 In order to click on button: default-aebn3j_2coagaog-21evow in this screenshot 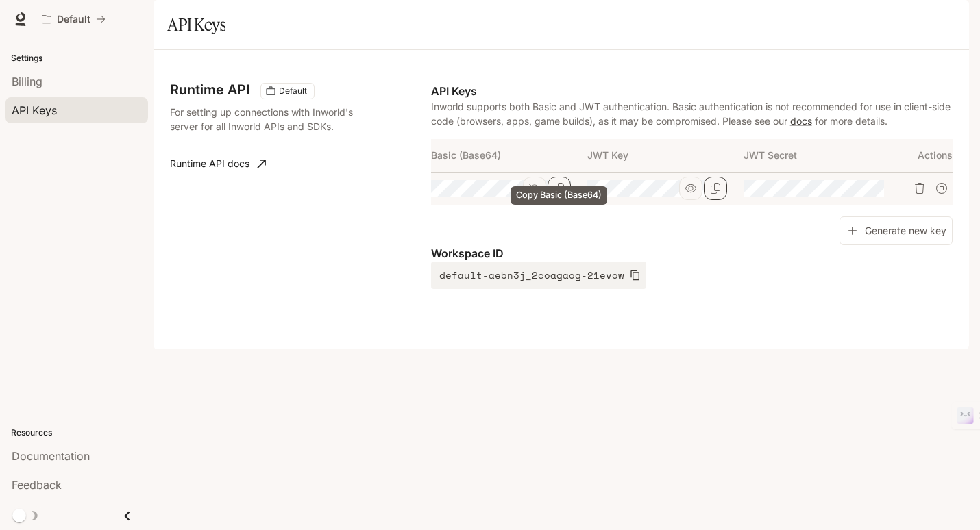, I will do `click(539, 276)`.